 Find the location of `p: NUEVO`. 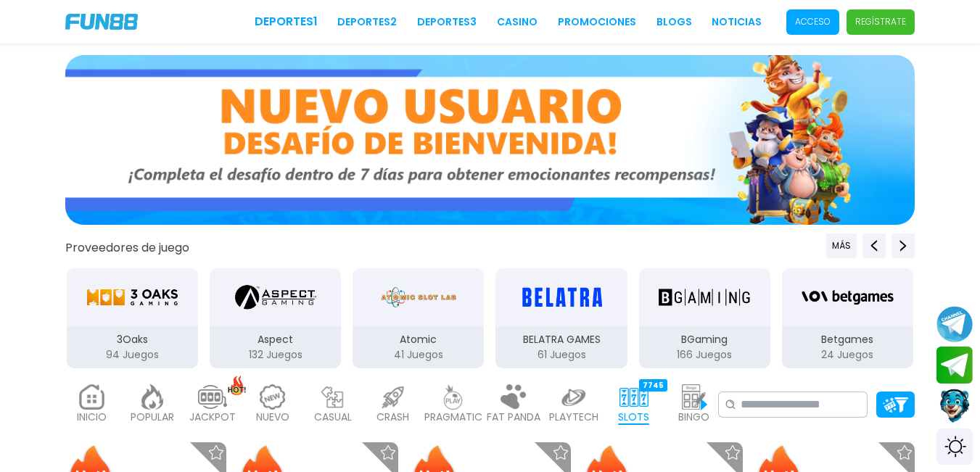

p: NUEVO is located at coordinates (273, 417).